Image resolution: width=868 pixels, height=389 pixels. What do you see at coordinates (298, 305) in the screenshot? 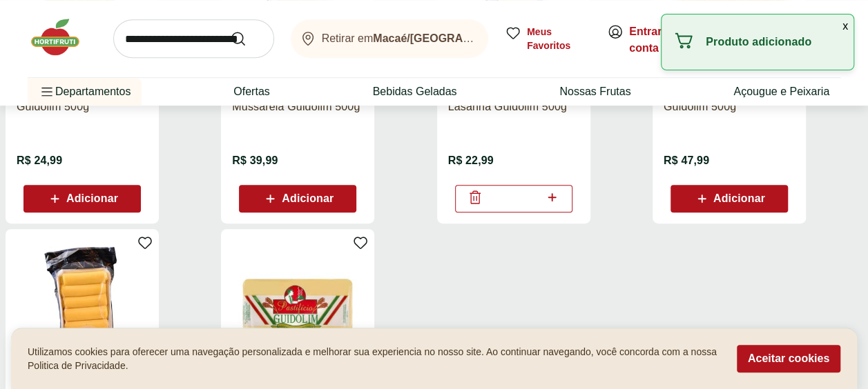
I see `img: Massa para Pastel Guidolim 500g` at bounding box center [298, 305].